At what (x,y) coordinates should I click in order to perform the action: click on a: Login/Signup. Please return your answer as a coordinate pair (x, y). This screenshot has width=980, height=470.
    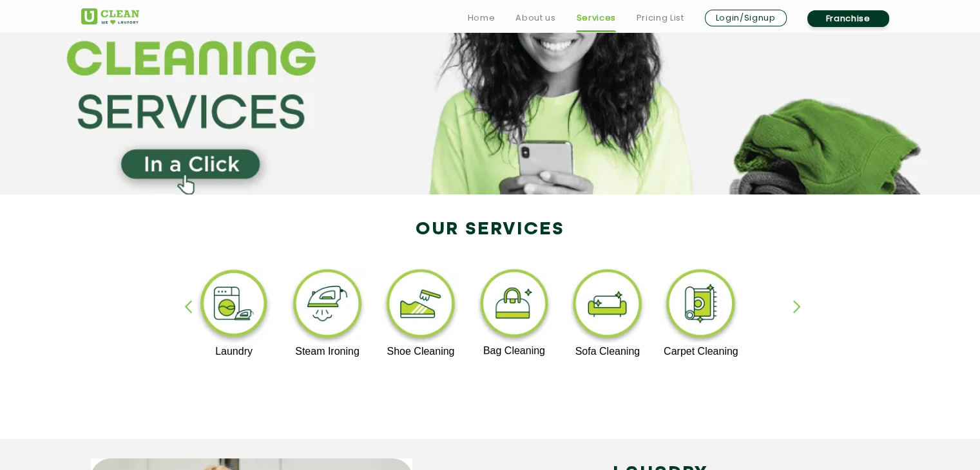
    Looking at the image, I should click on (746, 18).